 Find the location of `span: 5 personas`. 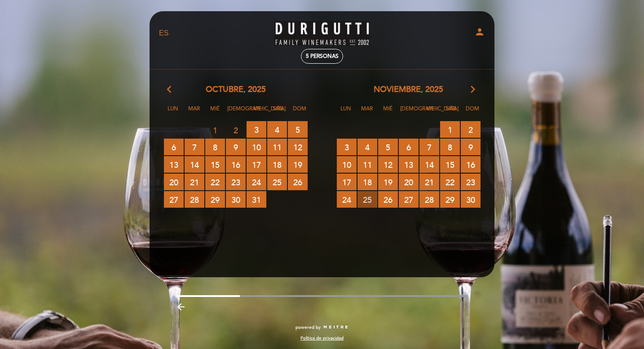

span: 5 personas is located at coordinates (322, 56).